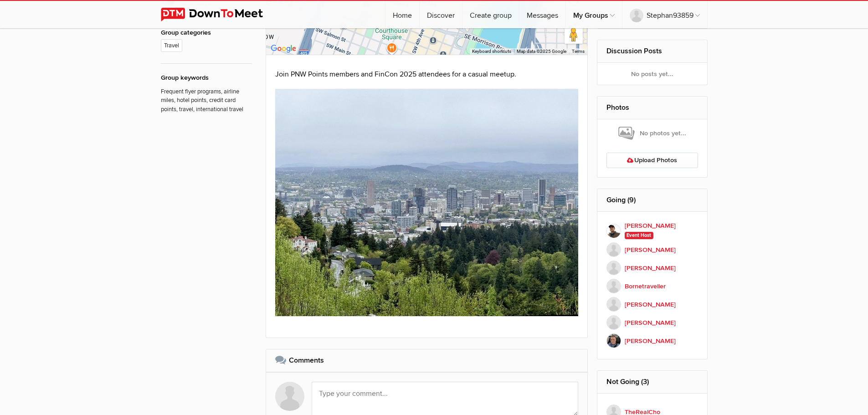  Describe the element at coordinates (652, 74) in the screenshot. I see `div: No posts yet...` at that location.